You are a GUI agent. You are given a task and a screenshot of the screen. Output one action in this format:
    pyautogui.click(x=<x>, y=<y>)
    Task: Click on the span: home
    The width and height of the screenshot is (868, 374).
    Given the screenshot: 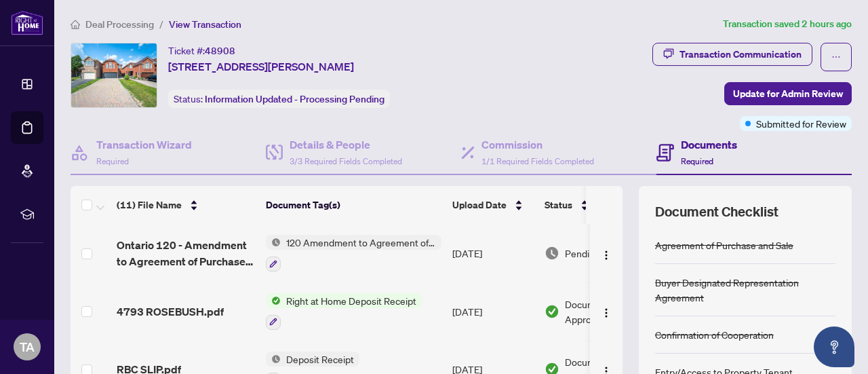 What is the action you would take?
    pyautogui.click(x=75, y=25)
    